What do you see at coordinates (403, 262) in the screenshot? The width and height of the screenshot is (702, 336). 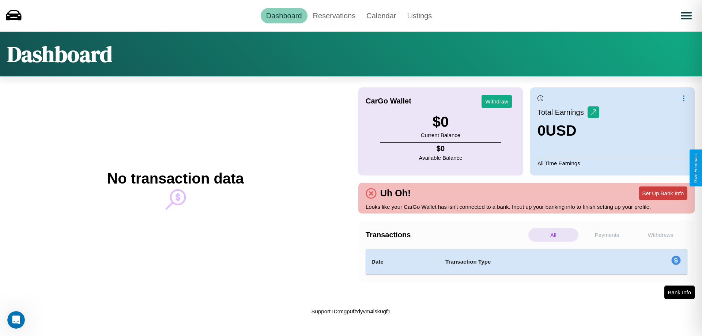 I see `h4: Date` at bounding box center [403, 262].